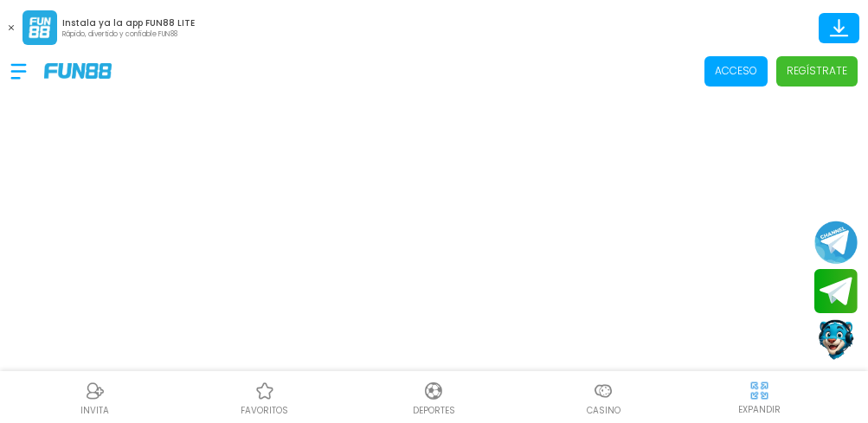 The width and height of the screenshot is (868, 423). What do you see at coordinates (837, 242) in the screenshot?
I see `button: Join telegram channel` at bounding box center [837, 242].